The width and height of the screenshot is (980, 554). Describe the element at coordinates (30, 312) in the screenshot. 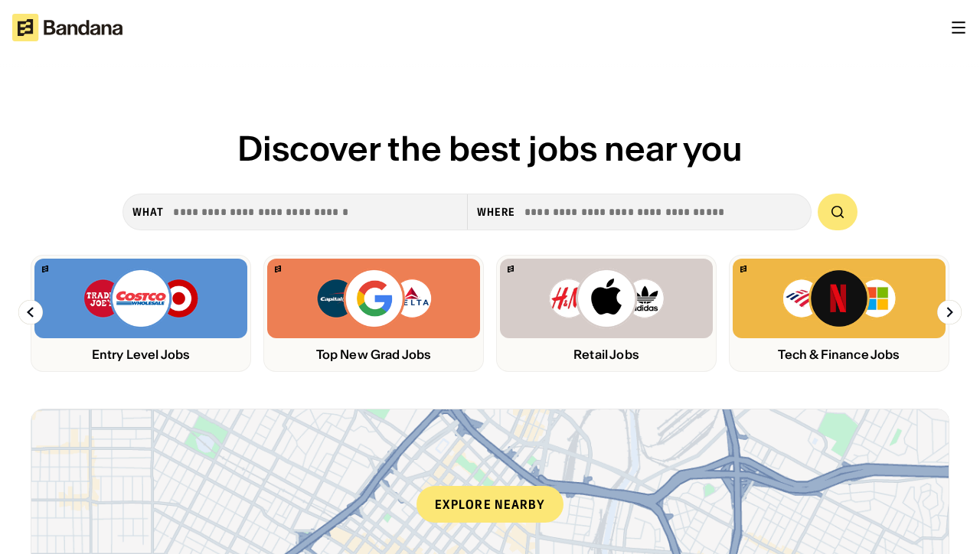

I see `img: Left Arrow` at that location.